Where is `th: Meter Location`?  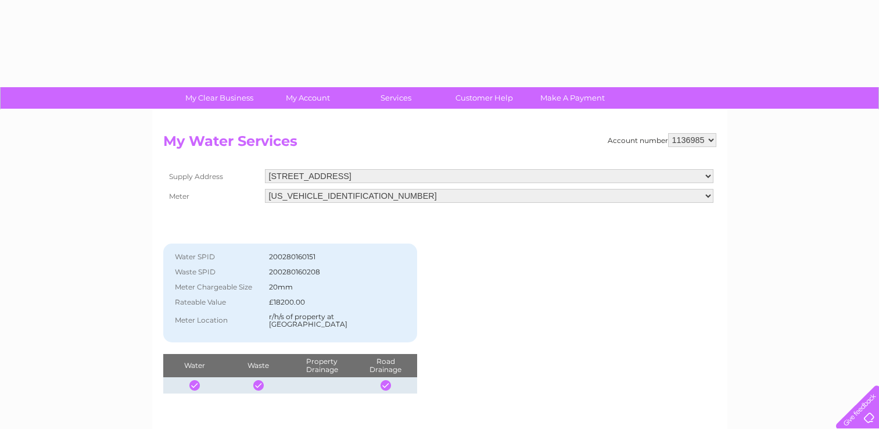 th: Meter Location is located at coordinates (217, 321).